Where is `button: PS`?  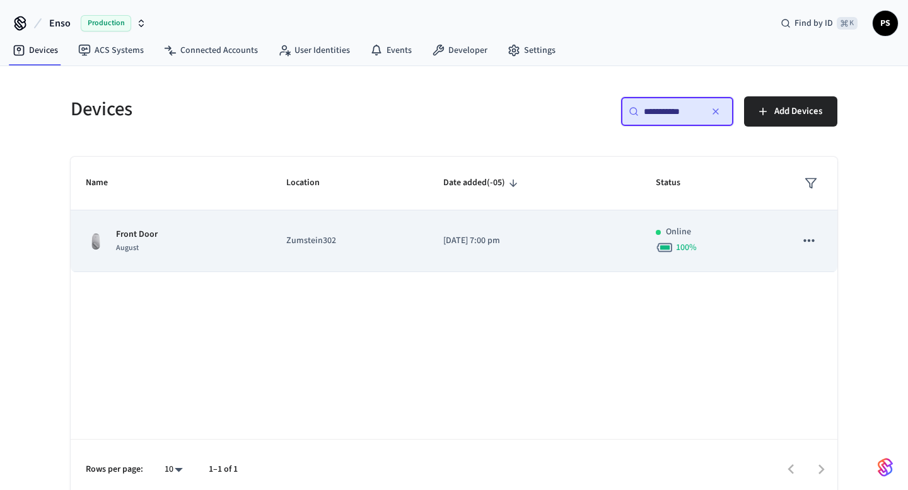
button: PS is located at coordinates (885, 23).